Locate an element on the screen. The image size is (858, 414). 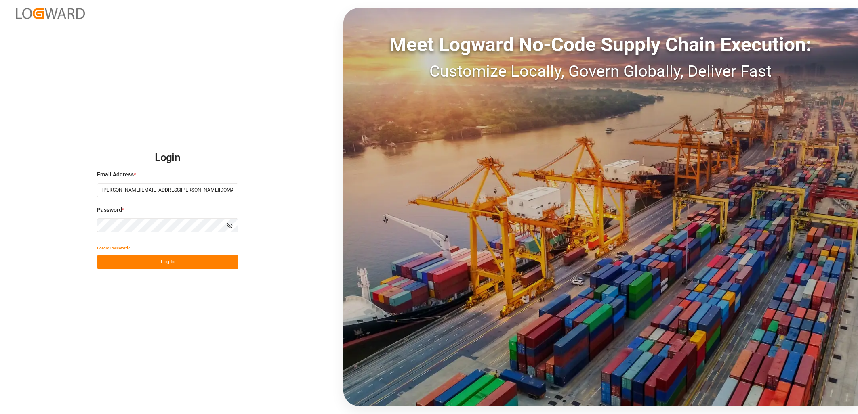
span: Password is located at coordinates (109, 210).